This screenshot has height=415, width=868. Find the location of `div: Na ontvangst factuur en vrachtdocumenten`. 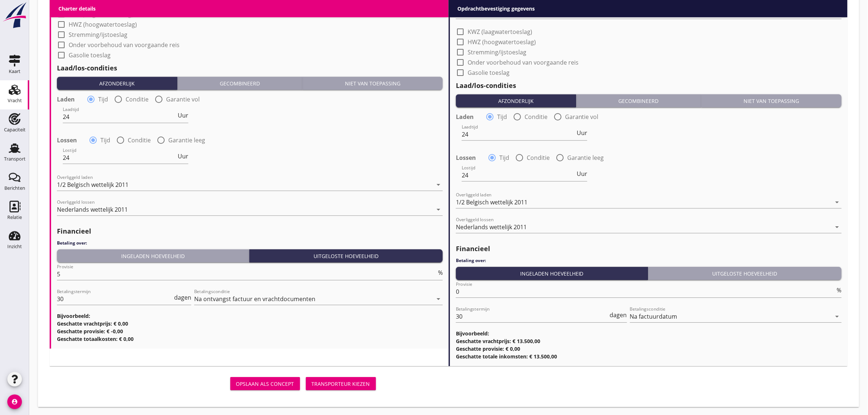

div: Na ontvangst factuur en vrachtdocumenten is located at coordinates (254, 299).